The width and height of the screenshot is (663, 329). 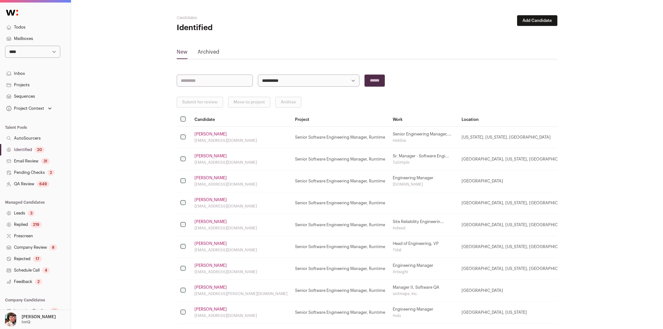 What do you see at coordinates (24, 109) in the screenshot?
I see `div: Project Context` at bounding box center [24, 109].